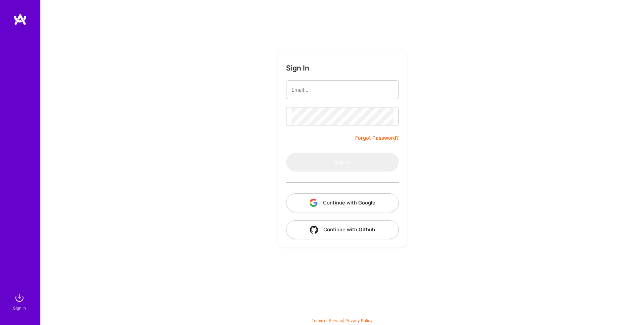 Image resolution: width=644 pixels, height=325 pixels. What do you see at coordinates (342, 313) in the screenshot?
I see `div: © 2025 ATeams Inc., All rights reserved.` at bounding box center [342, 313].